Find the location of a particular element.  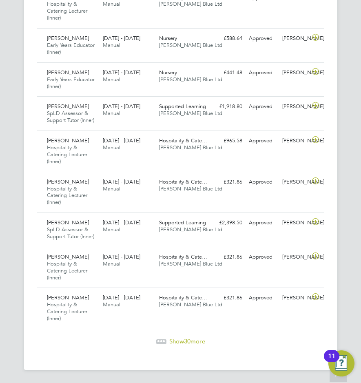

span: 30 is located at coordinates (187, 341).